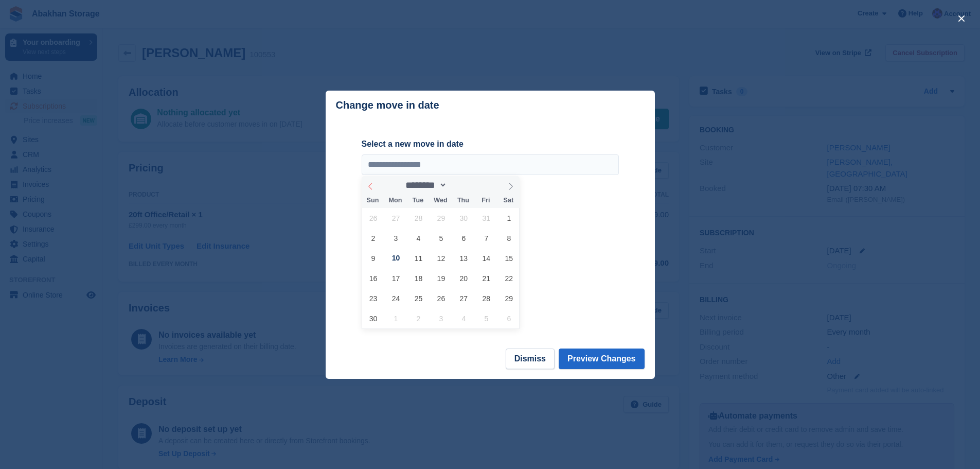  I want to click on span: October 26, 2025, so click(373, 218).